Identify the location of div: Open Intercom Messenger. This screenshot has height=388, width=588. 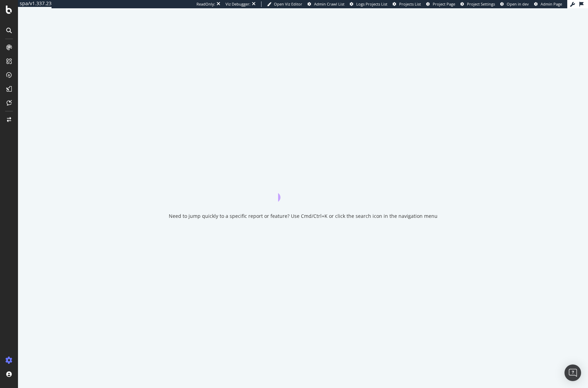
(573, 373).